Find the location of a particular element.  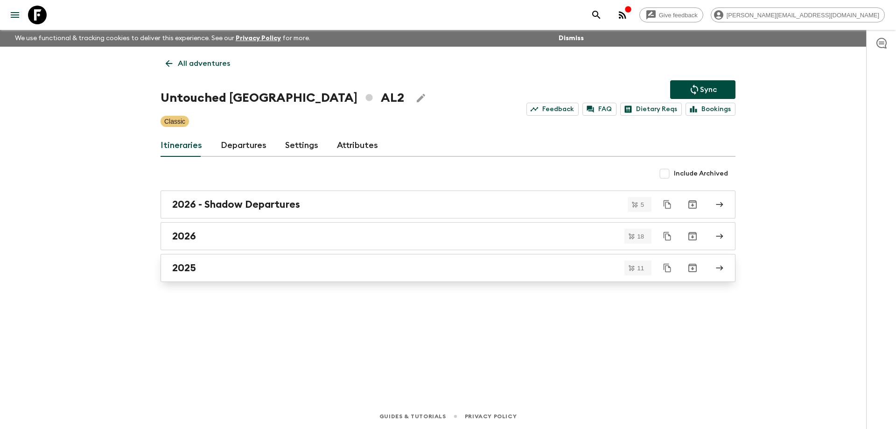

a: Guides & Tutorials is located at coordinates (412, 416).